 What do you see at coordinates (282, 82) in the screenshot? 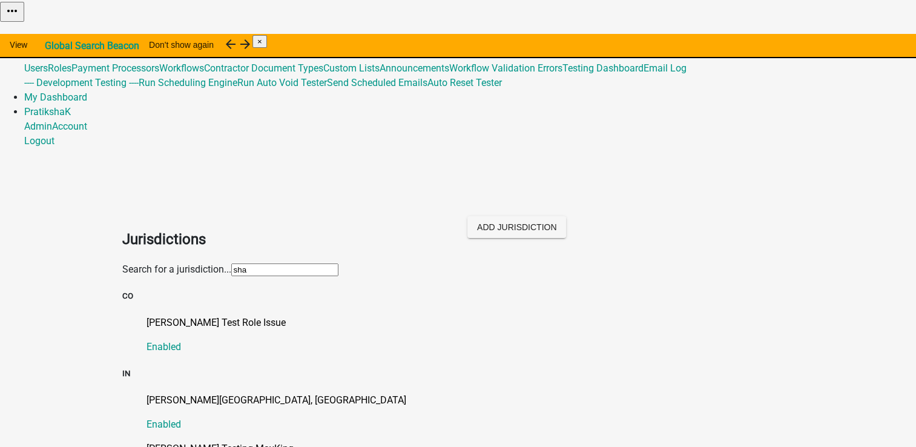
I see `a: Run Auto Void Tester` at bounding box center [282, 82].